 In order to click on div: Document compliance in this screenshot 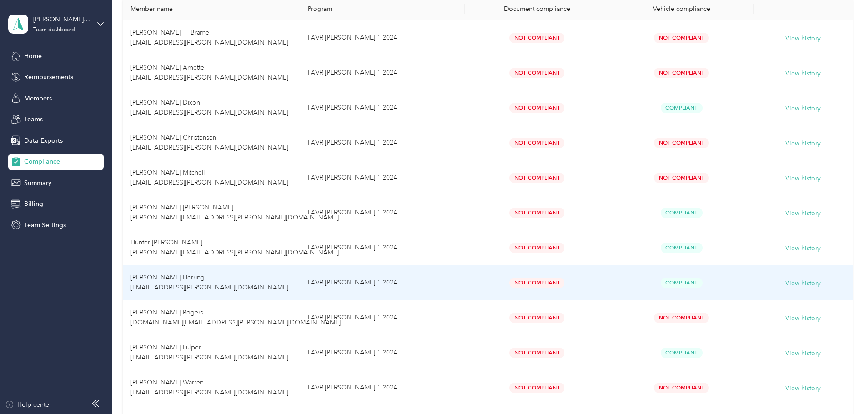, I will do `click(537, 8)`.